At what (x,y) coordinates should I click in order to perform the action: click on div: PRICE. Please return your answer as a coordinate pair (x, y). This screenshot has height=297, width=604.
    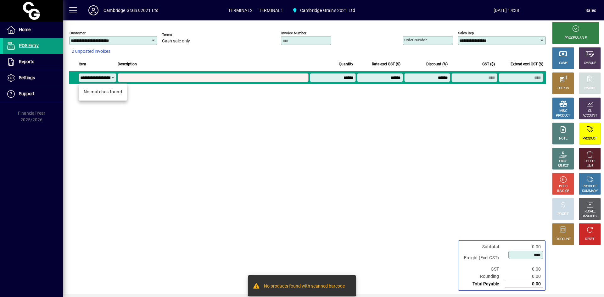
    Looking at the image, I should click on (563, 161).